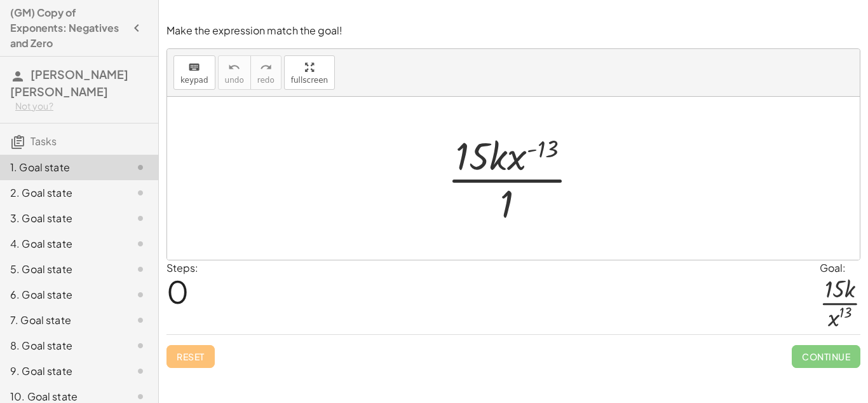 This screenshot has height=403, width=868. I want to click on span: keypad, so click(194, 80).